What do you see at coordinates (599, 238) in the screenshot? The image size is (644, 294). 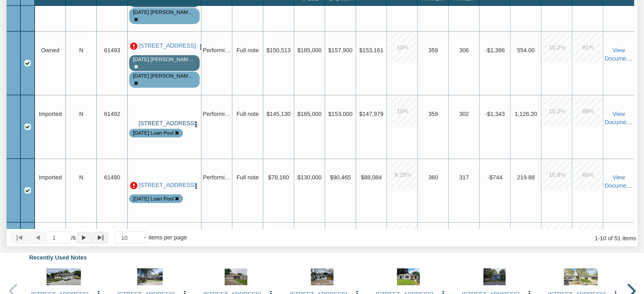 I see `abbr: through` at bounding box center [599, 238].